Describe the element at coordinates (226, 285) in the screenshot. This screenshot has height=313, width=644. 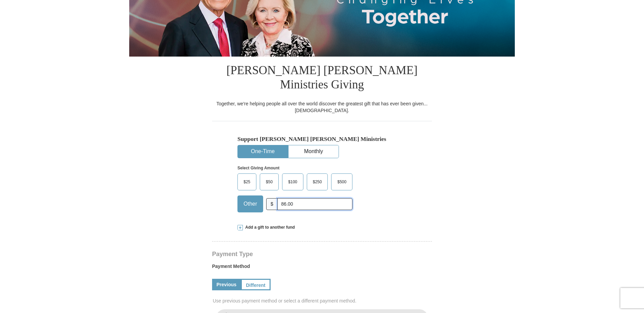
I see `a: Previous` at that location.